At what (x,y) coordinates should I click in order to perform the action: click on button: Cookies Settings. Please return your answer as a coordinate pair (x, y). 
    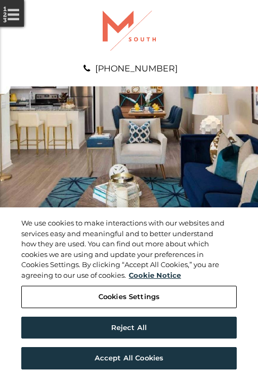
    Looking at the image, I should click on (129, 297).